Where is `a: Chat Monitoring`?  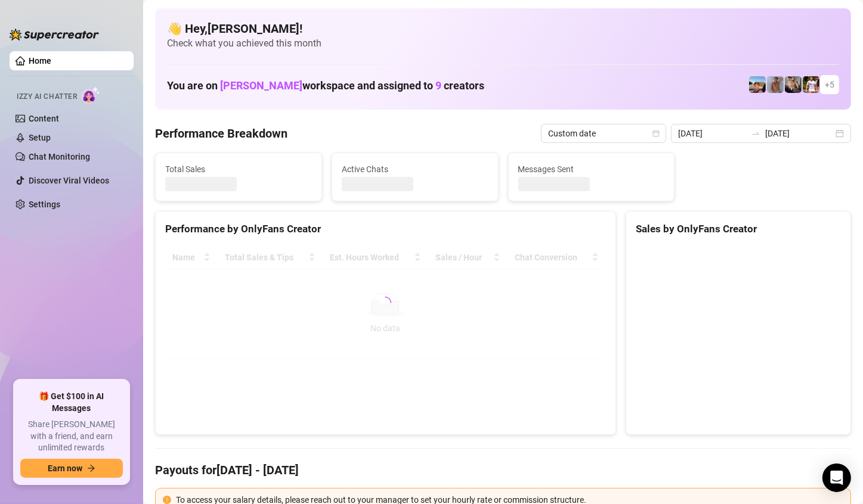
a: Chat Monitoring is located at coordinates (59, 156).